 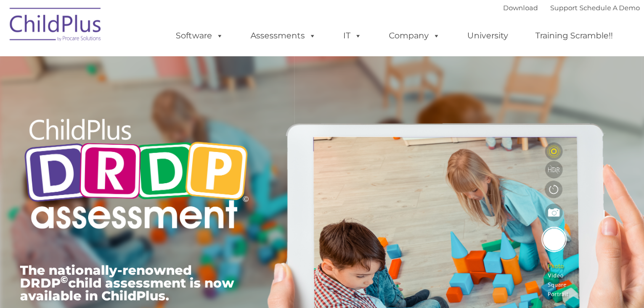 What do you see at coordinates (574, 36) in the screenshot?
I see `a: Training Scramble!!` at bounding box center [574, 36].